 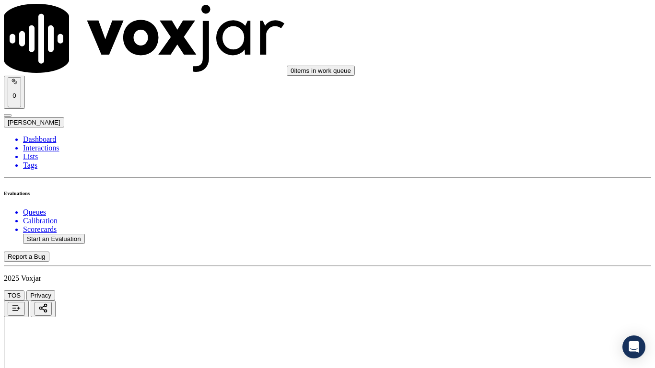 What do you see at coordinates (337, 157) in the screenshot?
I see `li: Lists` at bounding box center [337, 157].